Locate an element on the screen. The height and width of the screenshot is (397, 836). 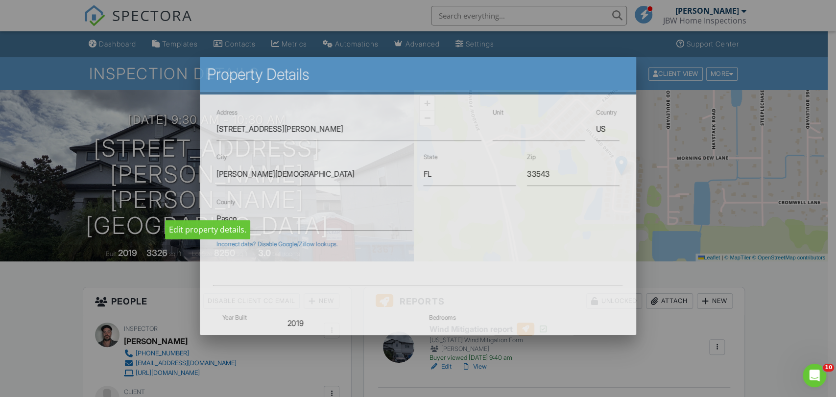
span: 10 is located at coordinates (828, 368).